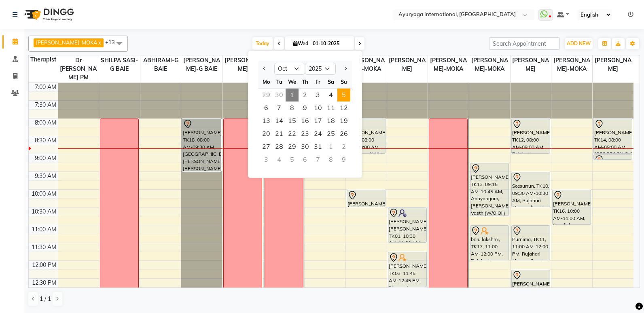 This screenshot has height=313, width=644. I want to click on div: Wednesday, October 15, 2025, so click(292, 121).